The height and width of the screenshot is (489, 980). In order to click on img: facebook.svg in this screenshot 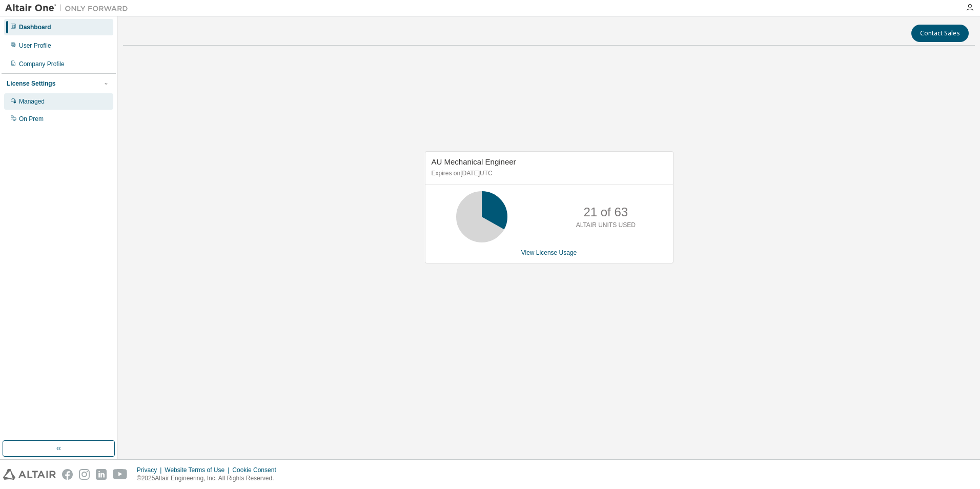, I will do `click(67, 474)`.